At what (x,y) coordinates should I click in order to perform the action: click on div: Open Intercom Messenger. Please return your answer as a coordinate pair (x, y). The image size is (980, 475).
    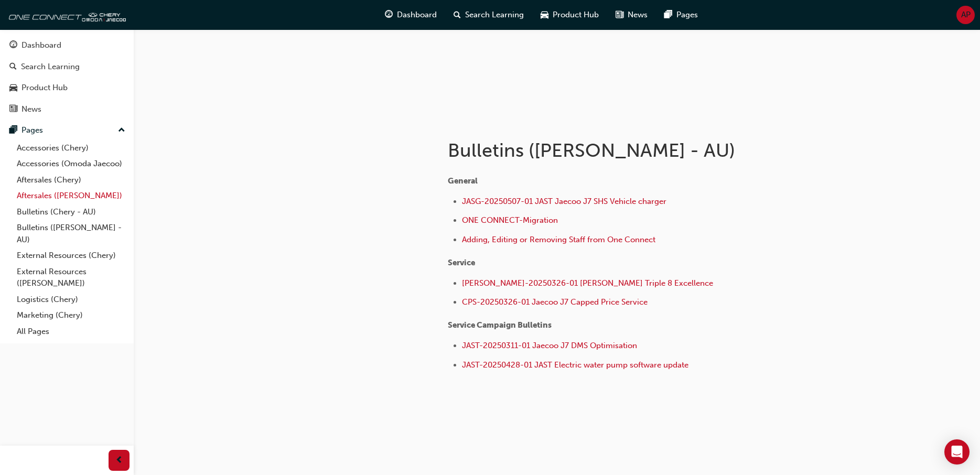
    Looking at the image, I should click on (957, 452).